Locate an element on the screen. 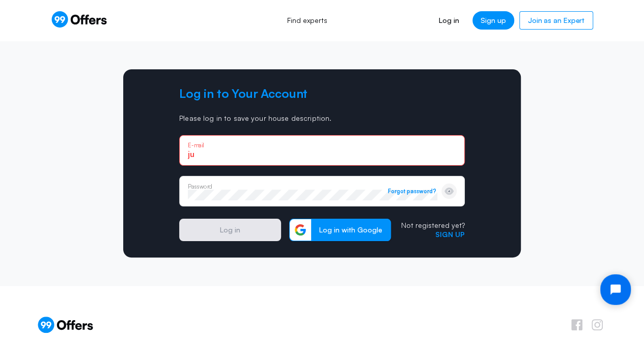 The image size is (644, 339). button: Log in with Google is located at coordinates (340, 229).